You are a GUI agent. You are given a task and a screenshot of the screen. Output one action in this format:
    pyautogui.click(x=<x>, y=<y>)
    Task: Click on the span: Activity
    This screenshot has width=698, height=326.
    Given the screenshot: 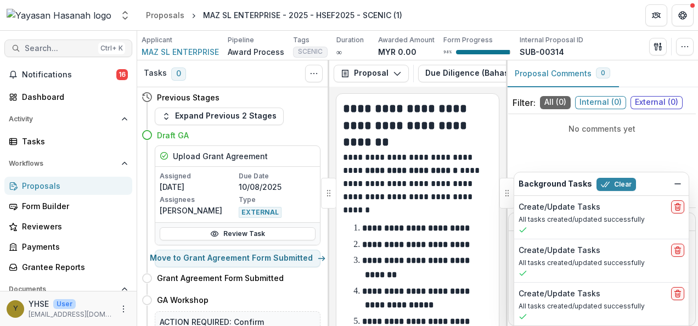 What is the action you would take?
    pyautogui.click(x=63, y=119)
    